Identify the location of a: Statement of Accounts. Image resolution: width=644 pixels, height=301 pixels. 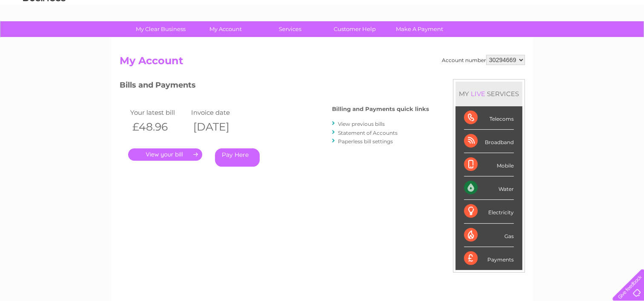
(368, 132).